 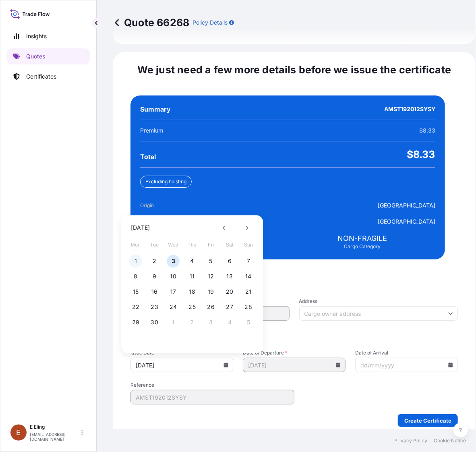 I want to click on button: 27, so click(x=230, y=308).